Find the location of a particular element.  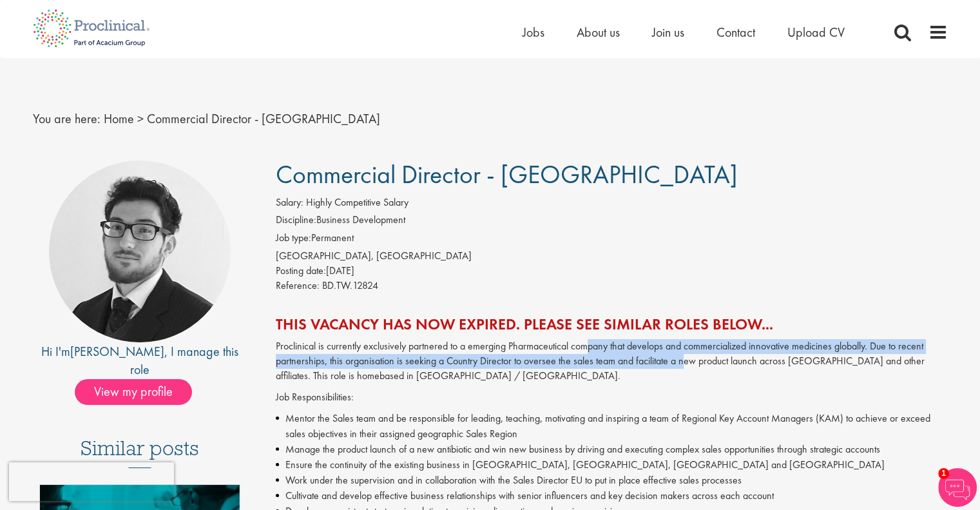

p: Proclinical is currently exclusively partnered to a emerging Pharmaceutical company that develops... is located at coordinates (612, 360).